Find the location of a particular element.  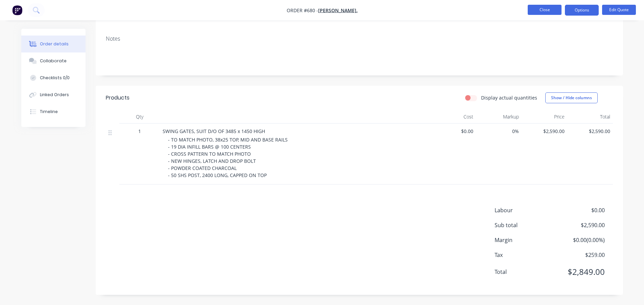

span: Tax is located at coordinates (524, 255).